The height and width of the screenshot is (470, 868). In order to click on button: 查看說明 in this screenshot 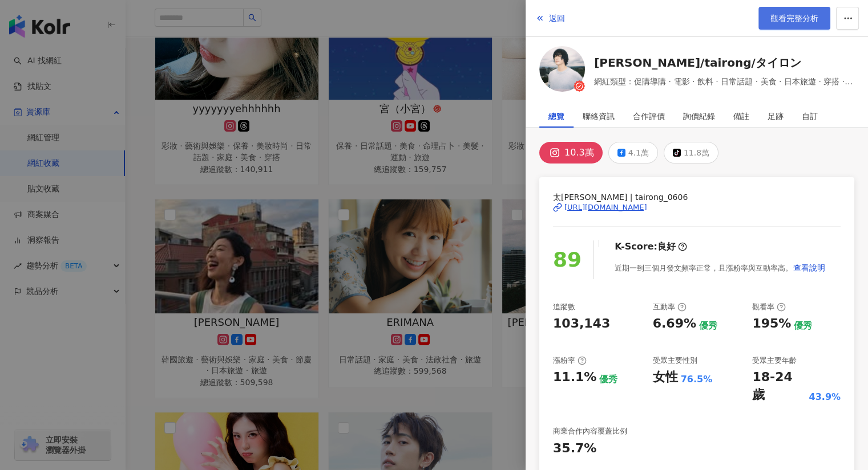, I will do `click(809, 268)`.